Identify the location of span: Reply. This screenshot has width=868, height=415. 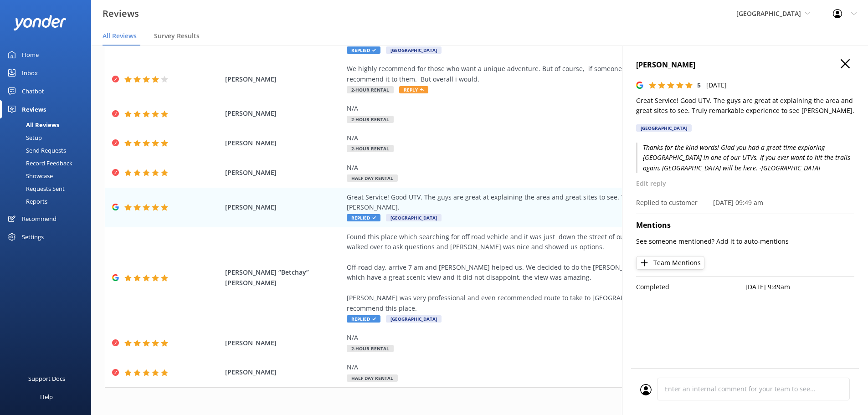
(413, 89).